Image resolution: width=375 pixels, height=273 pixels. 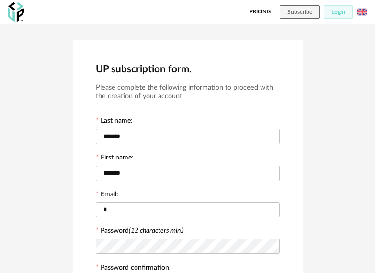 What do you see at coordinates (188, 92) in the screenshot?
I see `h3: Please complete the following information to proceed with the creation of your account` at bounding box center [188, 92].